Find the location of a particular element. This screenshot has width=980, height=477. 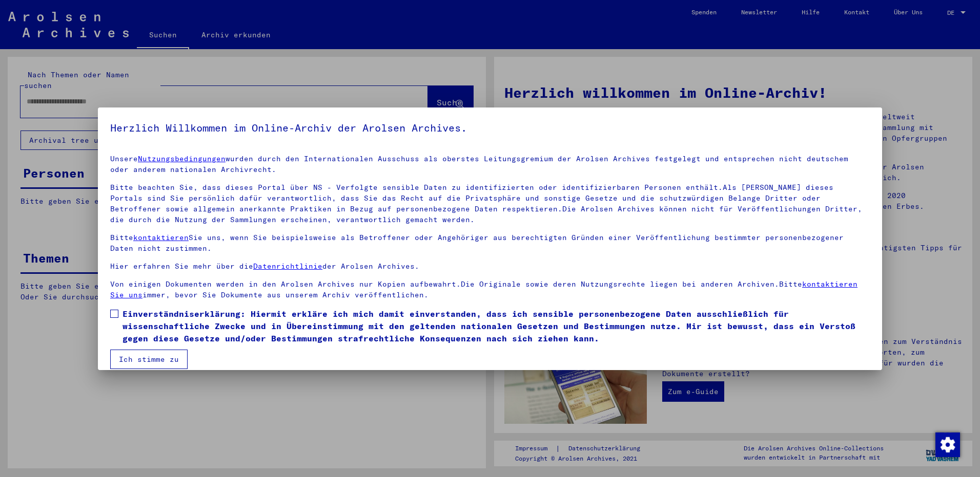

p: Unsere wurden durch den Internationalen Ausschuss als oberstes Leitungsgremium der Arolsen Archiv... is located at coordinates (490, 164).